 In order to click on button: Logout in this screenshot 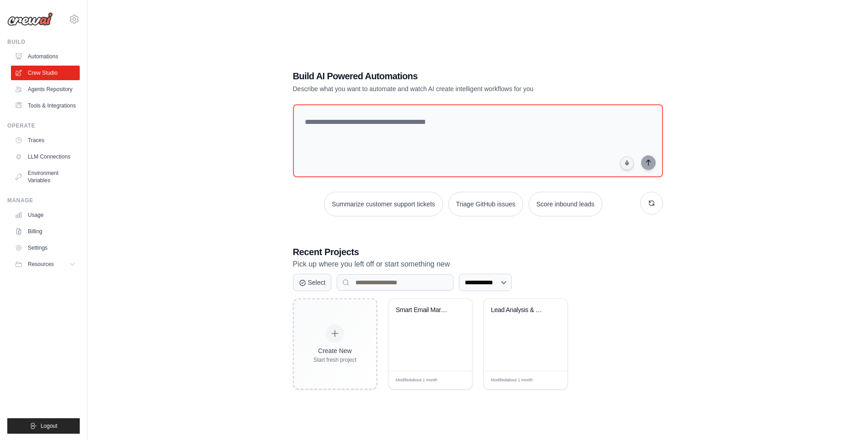, I will do `click(43, 426)`.